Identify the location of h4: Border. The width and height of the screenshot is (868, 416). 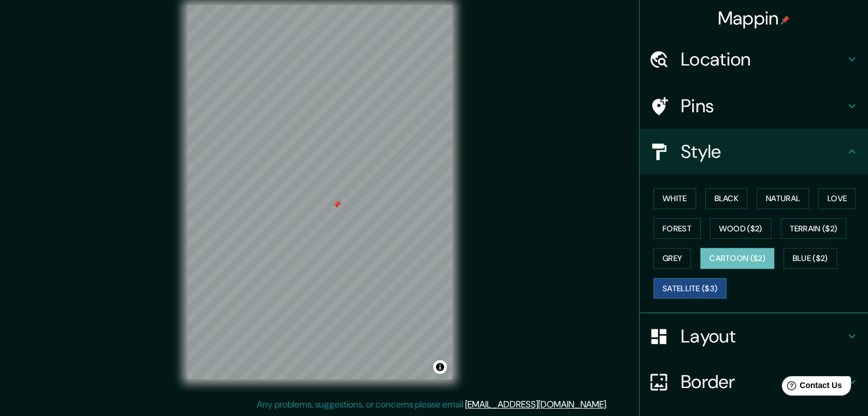
(763, 382).